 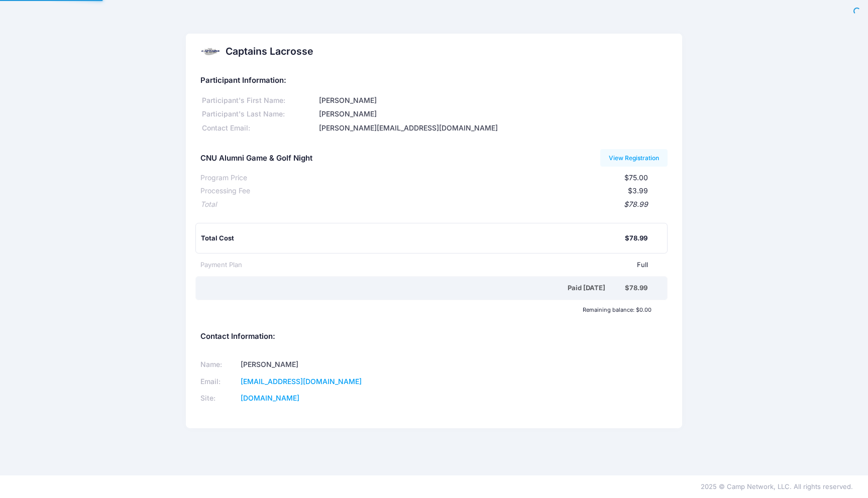 I want to click on div: Payment Plan, so click(x=221, y=265).